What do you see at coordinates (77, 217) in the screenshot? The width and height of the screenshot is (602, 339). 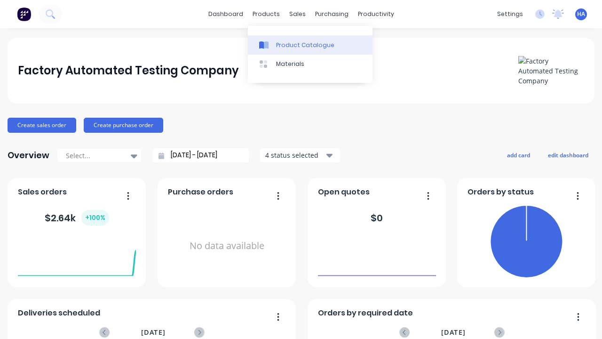 I see `div: $ 2.64k` at bounding box center [77, 217].